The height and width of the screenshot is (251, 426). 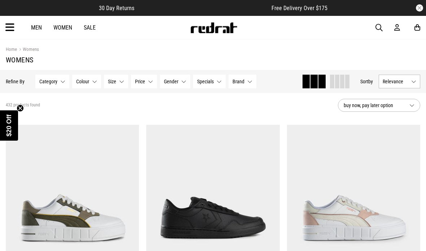 What do you see at coordinates (63, 27) in the screenshot?
I see `a: Women` at bounding box center [63, 27].